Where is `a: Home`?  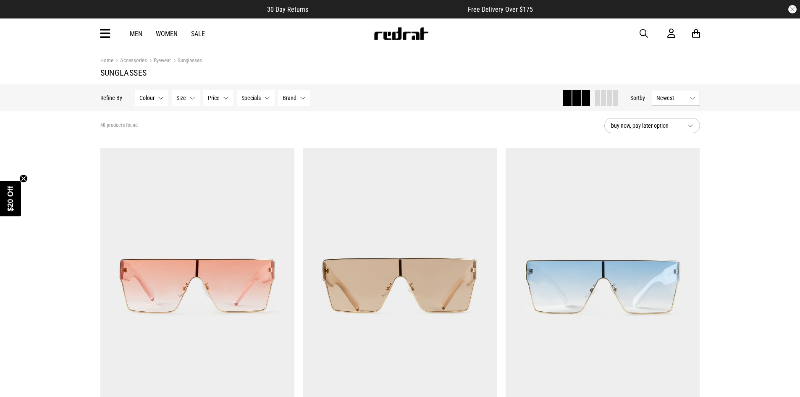
a: Home is located at coordinates (107, 60).